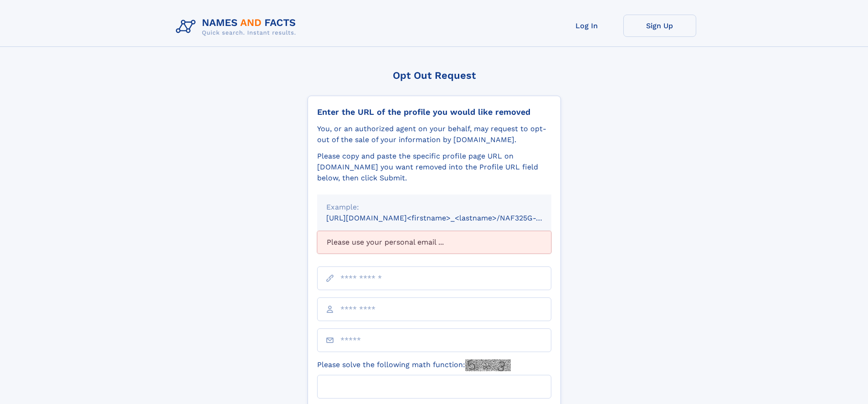 This screenshot has width=868, height=404. I want to click on div: Opt Out Request, so click(434, 75).